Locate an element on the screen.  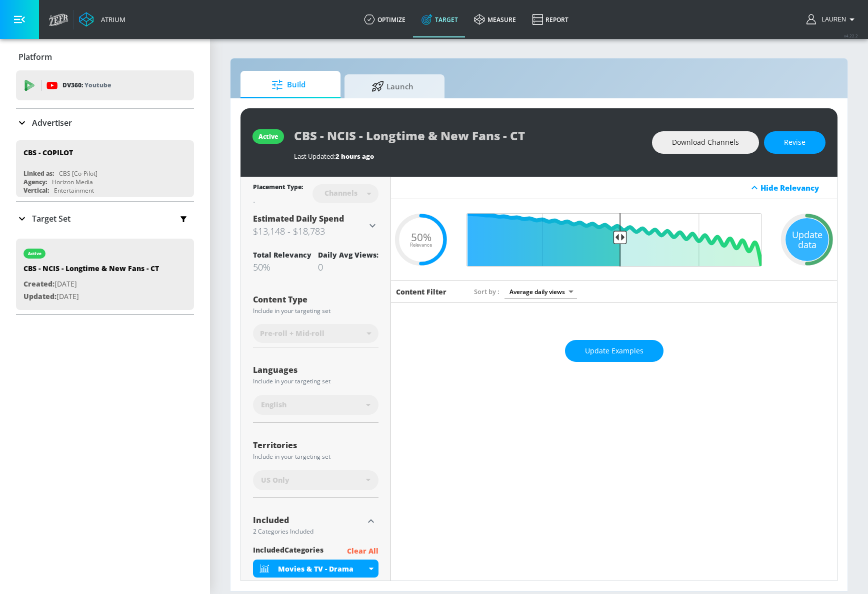
span: v 4.22.2 is located at coordinates (850, 35).